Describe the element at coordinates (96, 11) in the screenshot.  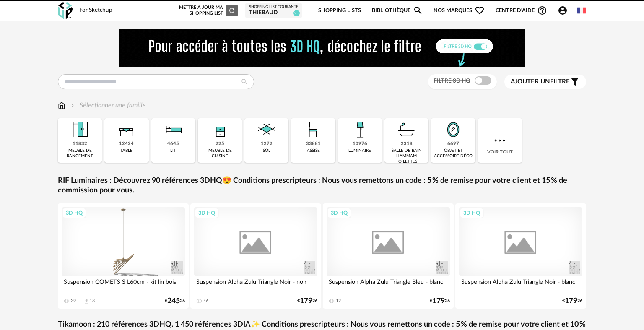
I see `div: for Sketchup` at that location.